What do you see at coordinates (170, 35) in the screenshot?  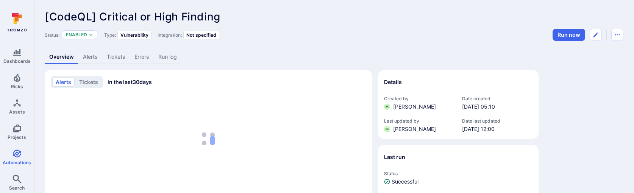 I see `span: Integration:` at bounding box center [170, 35].